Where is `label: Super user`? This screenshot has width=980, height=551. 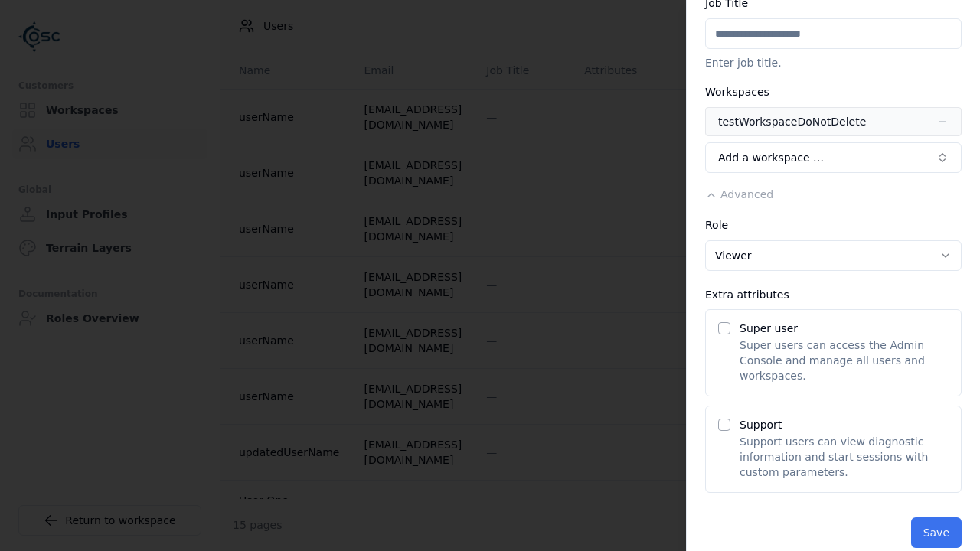
label: Super user is located at coordinates (769, 328).